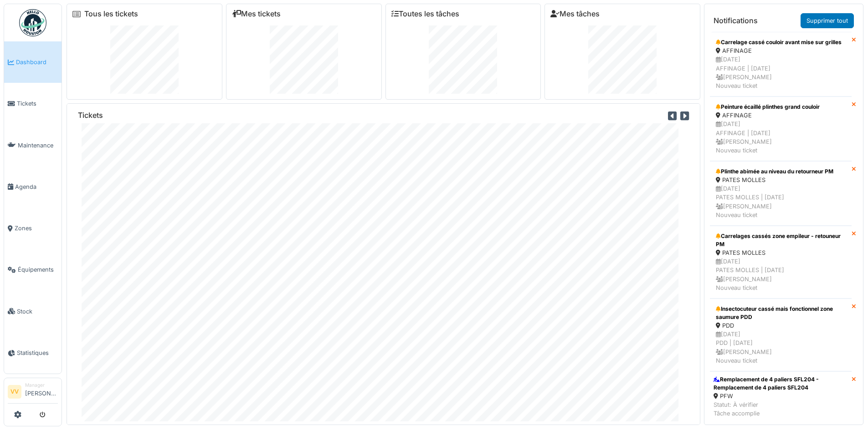 This screenshot has height=430, width=868. Describe the element at coordinates (36, 228) in the screenshot. I see `span: Zones` at that location.